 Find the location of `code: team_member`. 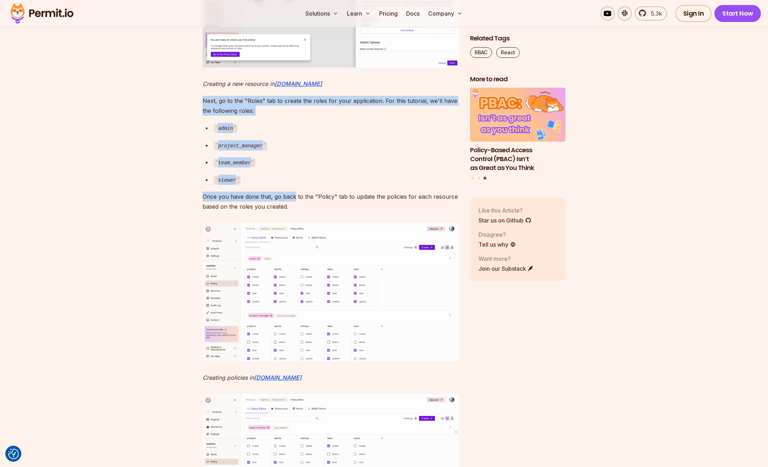

code: team_member is located at coordinates (234, 163).